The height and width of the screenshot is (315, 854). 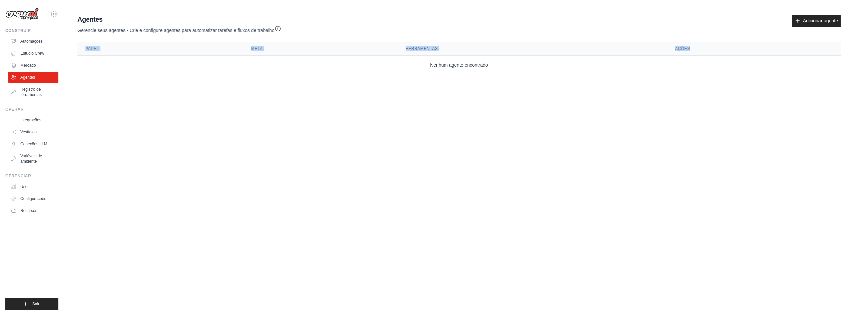 What do you see at coordinates (18, 31) in the screenshot?
I see `font: Construir` at bounding box center [18, 31].